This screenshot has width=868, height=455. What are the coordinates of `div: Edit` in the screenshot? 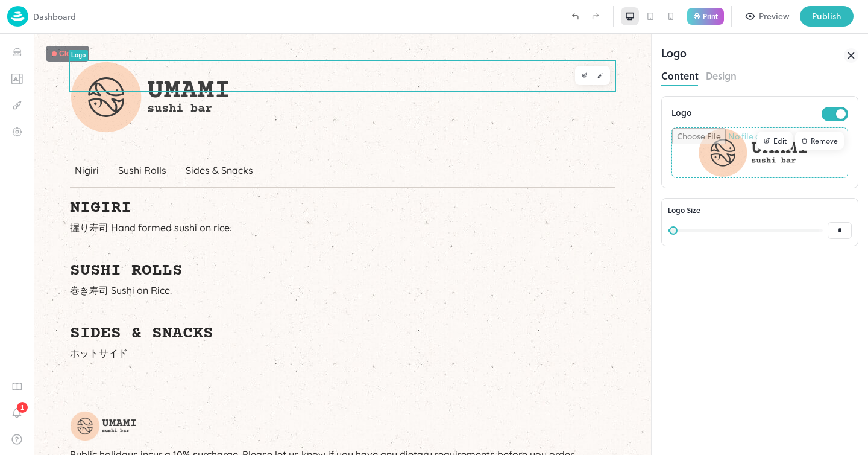 It's located at (775, 140).